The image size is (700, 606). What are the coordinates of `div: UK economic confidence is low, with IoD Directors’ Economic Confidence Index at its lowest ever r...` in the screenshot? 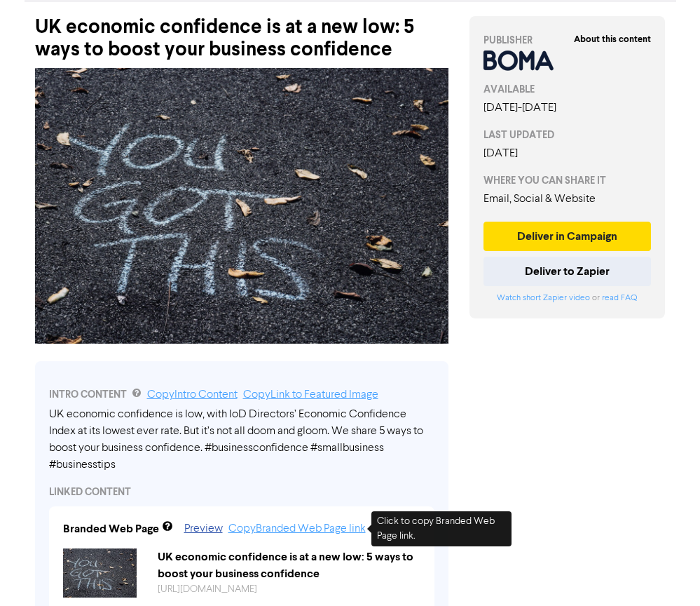 It's located at (242, 440).